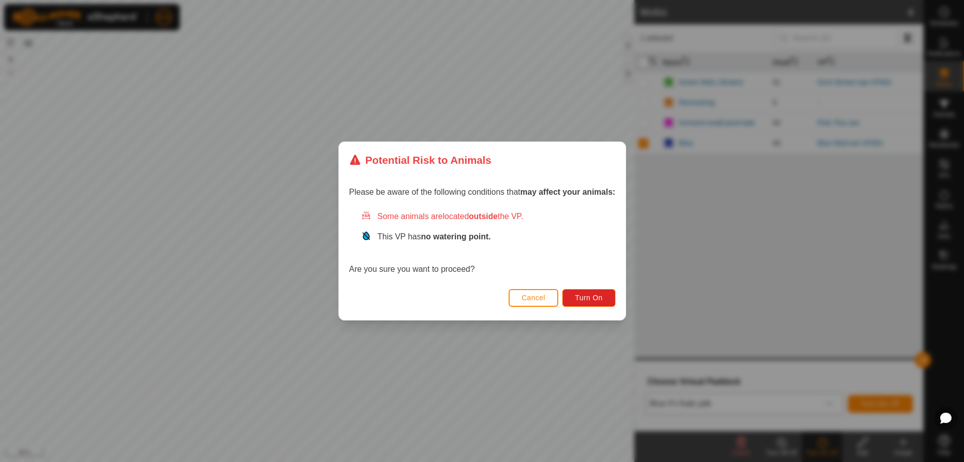 Image resolution: width=964 pixels, height=462 pixels. I want to click on div: Some animals are, so click(489, 216).